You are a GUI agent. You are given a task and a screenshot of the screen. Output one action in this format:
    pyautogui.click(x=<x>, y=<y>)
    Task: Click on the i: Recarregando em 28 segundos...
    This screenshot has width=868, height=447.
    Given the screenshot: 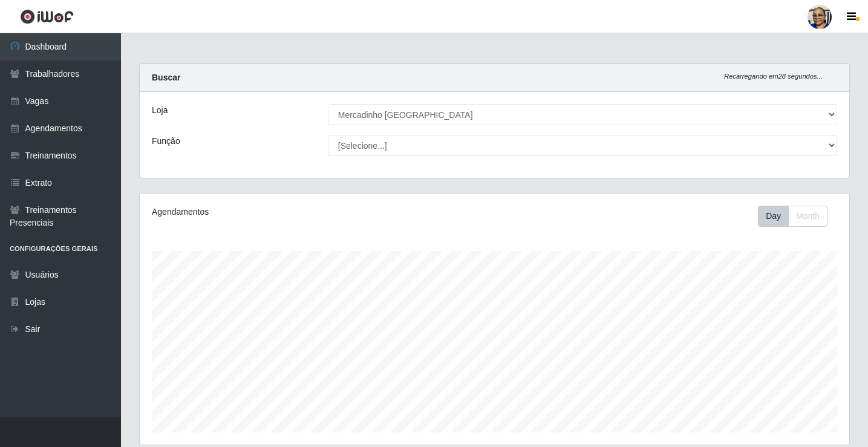 What is the action you would take?
    pyautogui.click(x=773, y=76)
    